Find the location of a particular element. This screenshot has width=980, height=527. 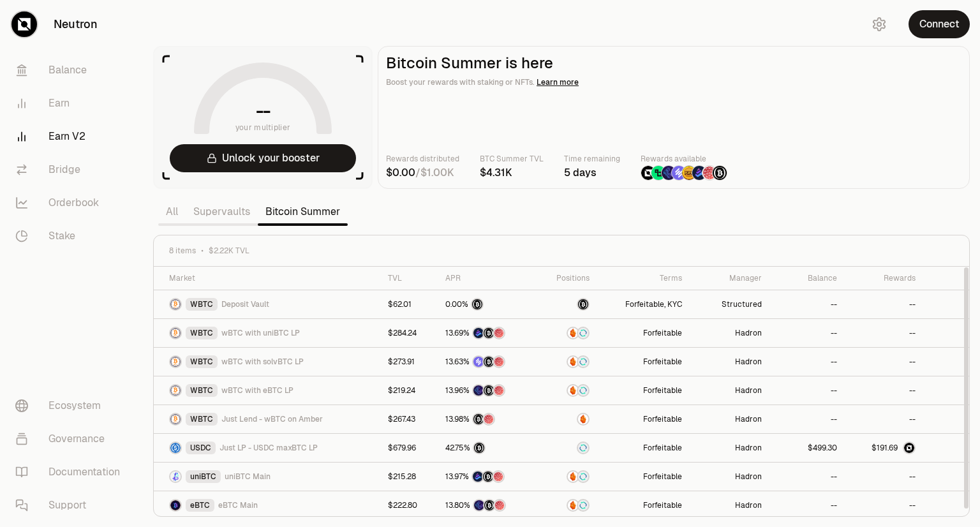

span: 0.00% is located at coordinates (457, 304).